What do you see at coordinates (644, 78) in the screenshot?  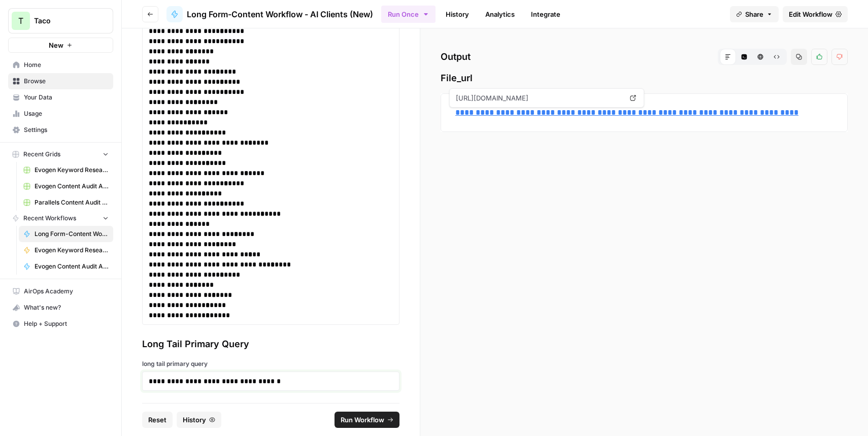 I see `span: File_url` at bounding box center [644, 78].